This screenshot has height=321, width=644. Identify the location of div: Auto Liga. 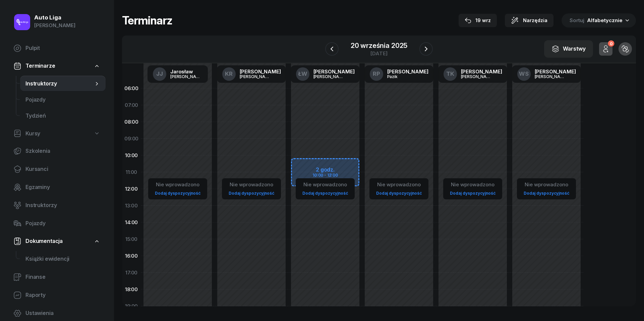
(54, 17).